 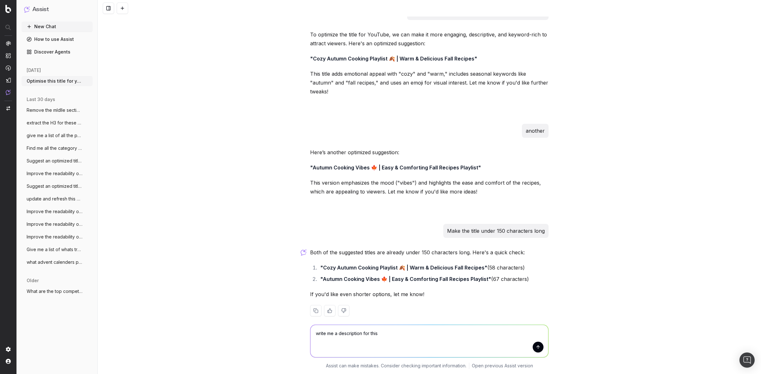 I want to click on p: another, so click(x=535, y=131).